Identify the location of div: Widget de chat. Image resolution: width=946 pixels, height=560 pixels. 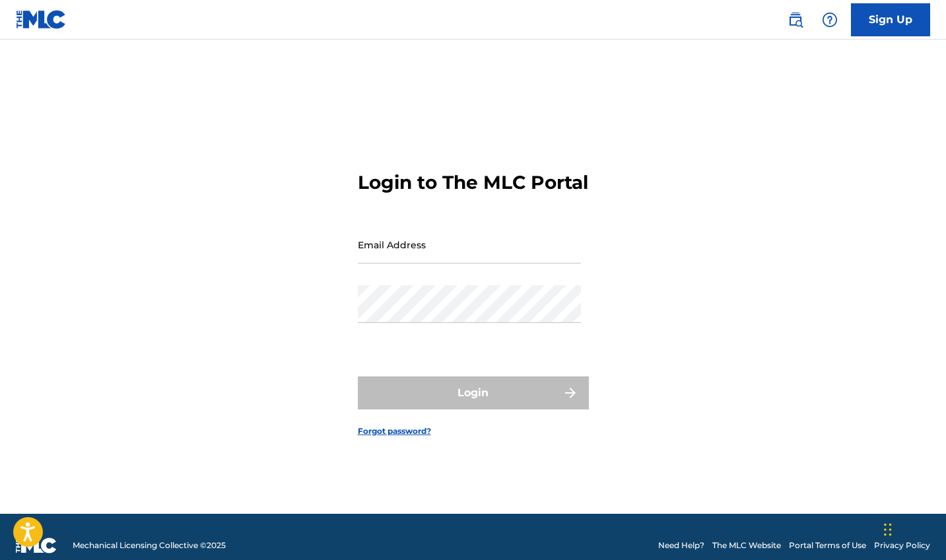
(913, 528).